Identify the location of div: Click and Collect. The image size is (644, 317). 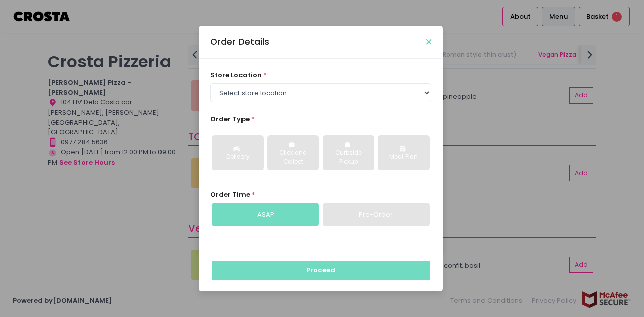
(293, 157).